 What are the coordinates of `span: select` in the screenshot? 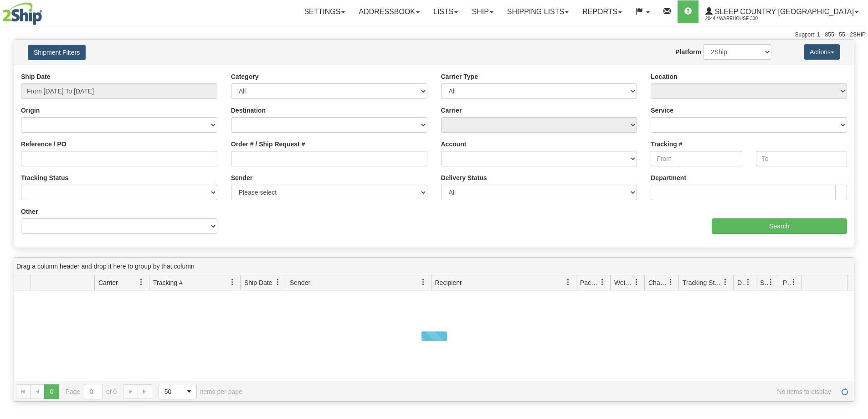 It's located at (189, 391).